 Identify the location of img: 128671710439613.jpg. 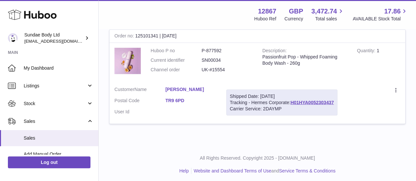
(128, 61).